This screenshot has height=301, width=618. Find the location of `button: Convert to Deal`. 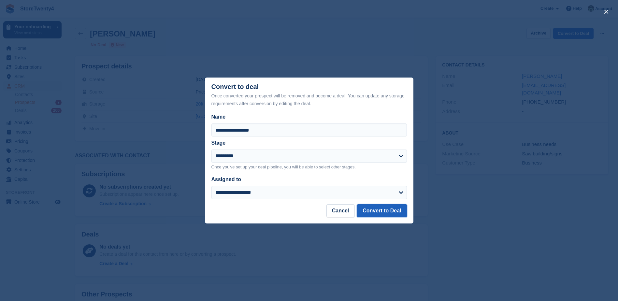

button: Convert to Deal is located at coordinates (382, 211).